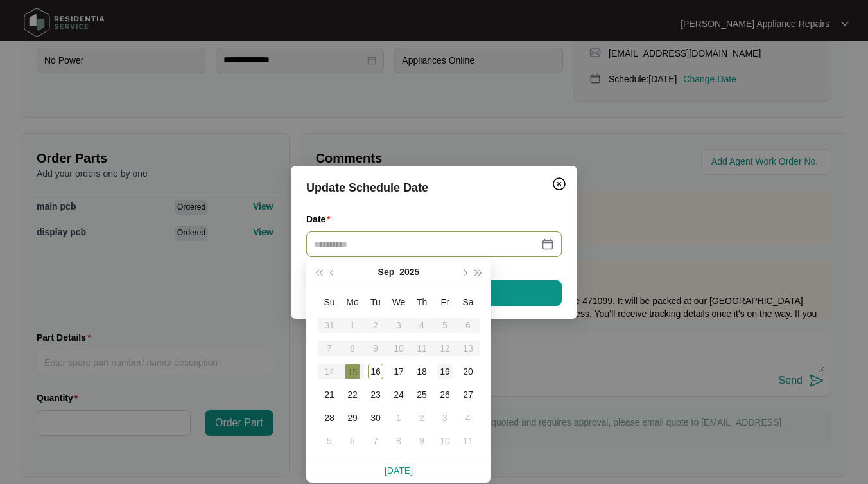 The height and width of the screenshot is (484, 868). What do you see at coordinates (375, 418) in the screenshot?
I see `div: 30` at bounding box center [375, 418].